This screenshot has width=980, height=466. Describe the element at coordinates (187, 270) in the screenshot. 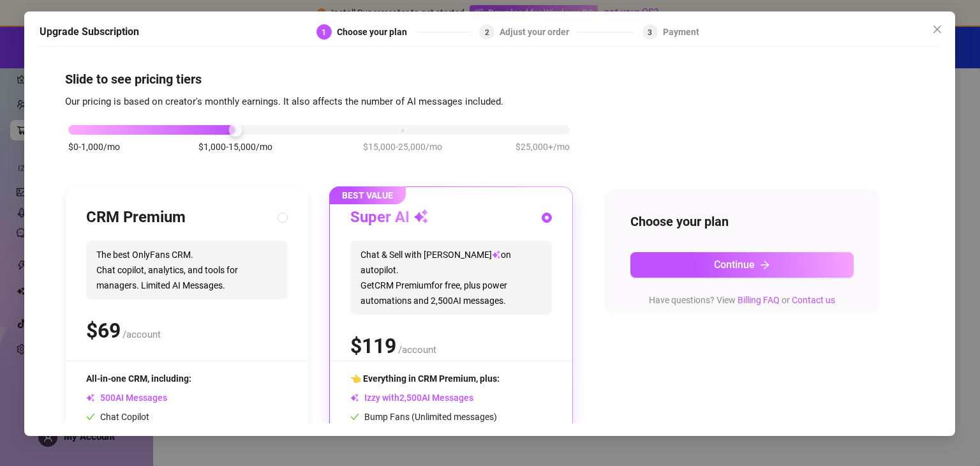

I see `span: The best OnlyFans CRM. Chat copilot, analytics, and tools for managers. Limited AI Messages.` at that location.